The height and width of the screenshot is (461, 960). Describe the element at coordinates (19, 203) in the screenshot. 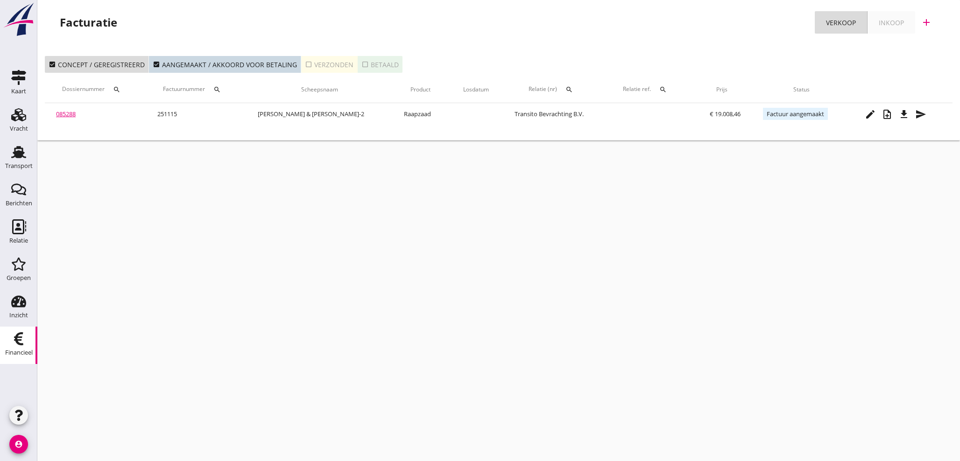

I see `div: Berichten` at that location.